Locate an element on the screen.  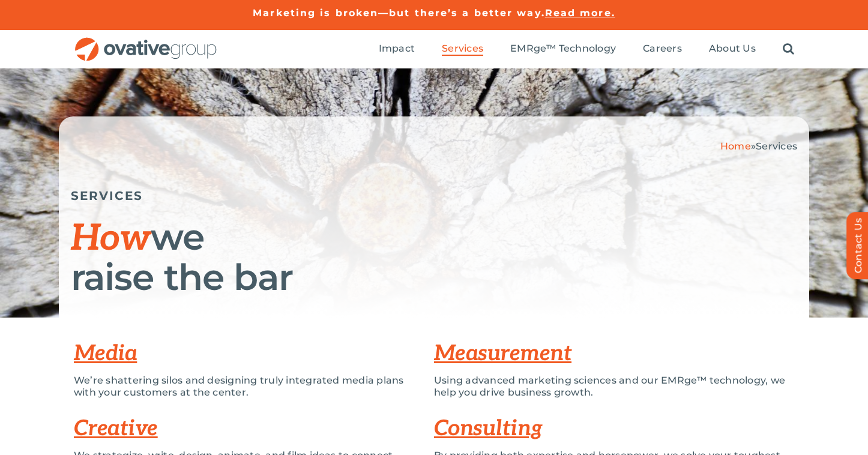
a: Home is located at coordinates (735, 146).